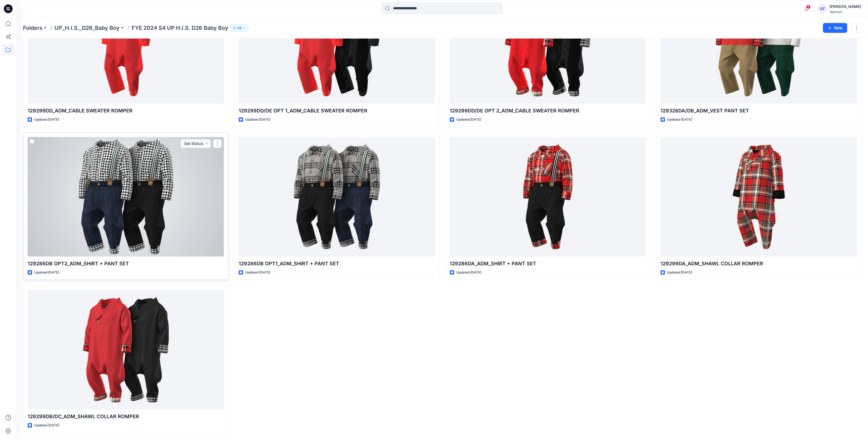 The height and width of the screenshot is (439, 868). What do you see at coordinates (33, 28) in the screenshot?
I see `p: Folders` at bounding box center [33, 28].